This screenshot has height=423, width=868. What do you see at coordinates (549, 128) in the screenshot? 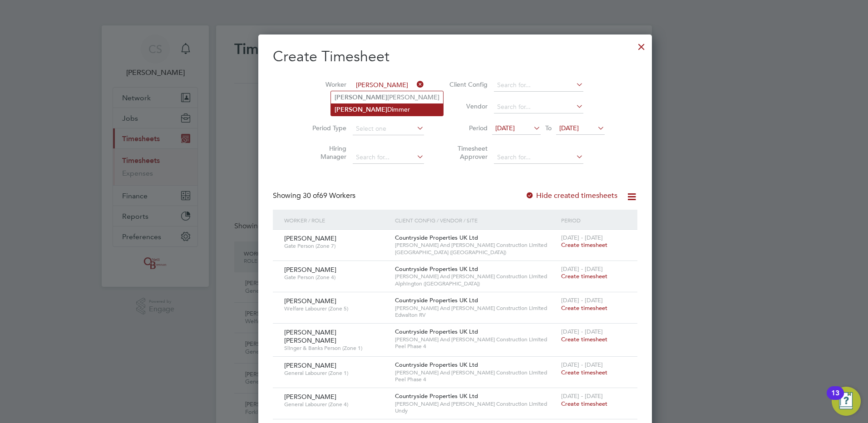
I see `span: To` at bounding box center [549, 128].